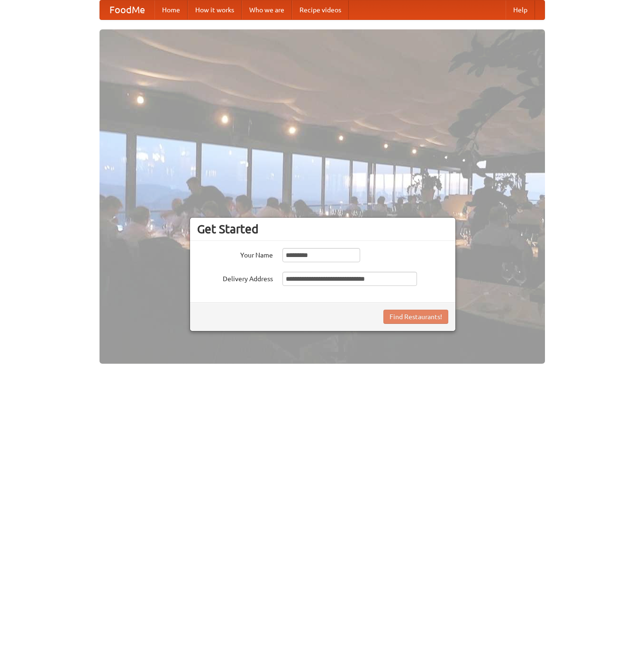 Image resolution: width=644 pixels, height=671 pixels. Describe the element at coordinates (171, 10) in the screenshot. I see `a: Home` at that location.